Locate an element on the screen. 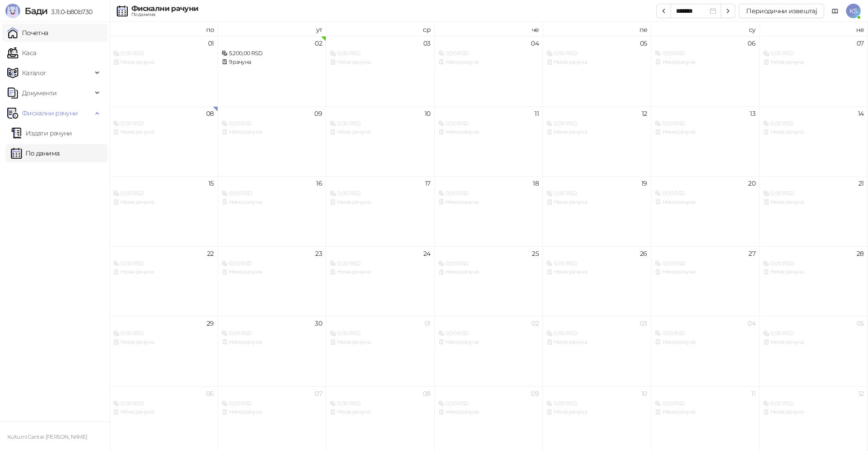 The height and width of the screenshot is (451, 868). div: 14 is located at coordinates (860, 114).